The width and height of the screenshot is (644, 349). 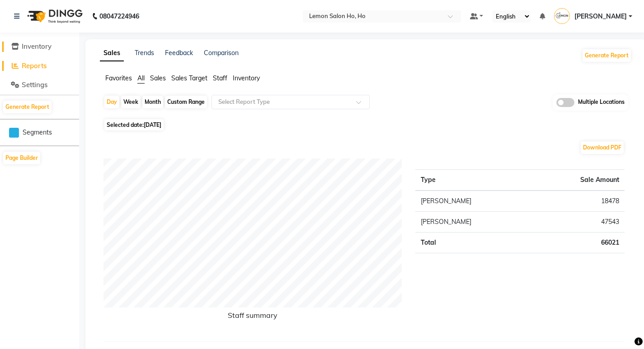 What do you see at coordinates (34, 66) in the screenshot?
I see `span: Reports` at bounding box center [34, 66].